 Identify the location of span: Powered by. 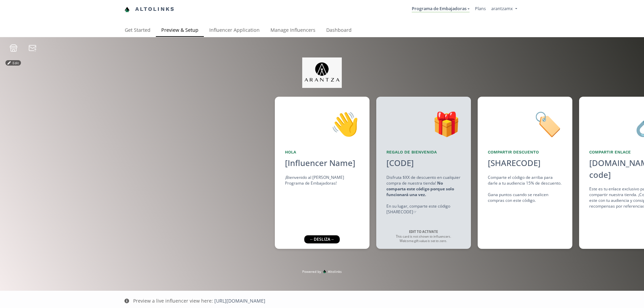
(311, 272).